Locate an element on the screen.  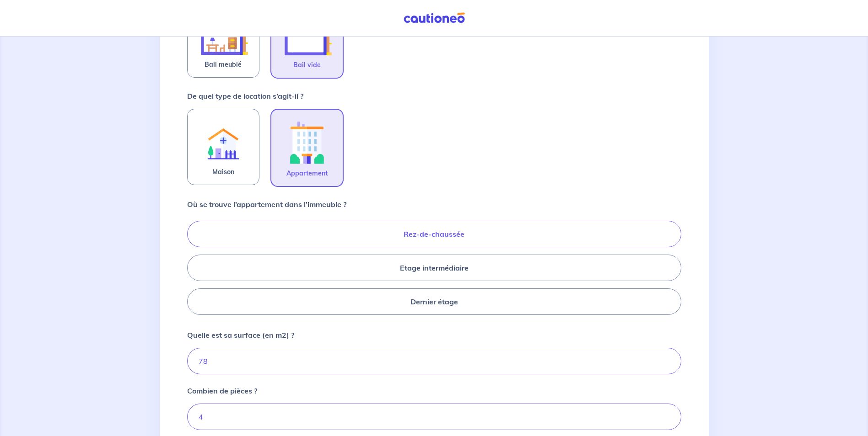
span: Bail vide is located at coordinates (307, 65).